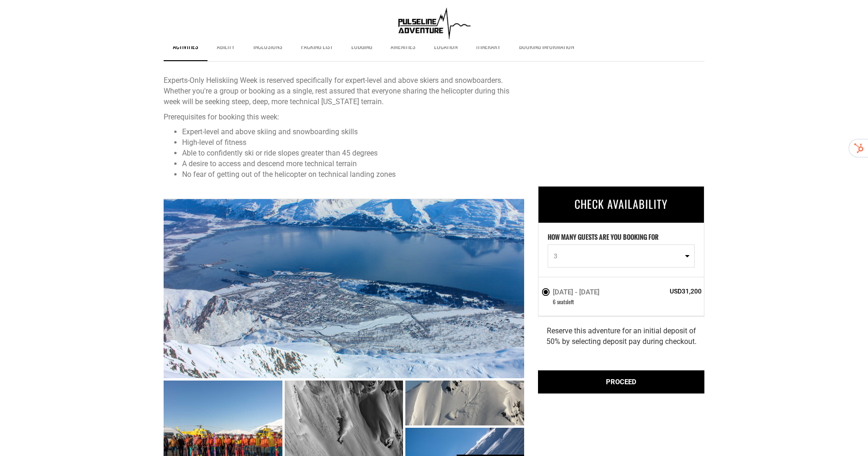  What do you see at coordinates (344, 117) in the screenshot?
I see `p: Prerequisites for booking this week:` at bounding box center [344, 117].